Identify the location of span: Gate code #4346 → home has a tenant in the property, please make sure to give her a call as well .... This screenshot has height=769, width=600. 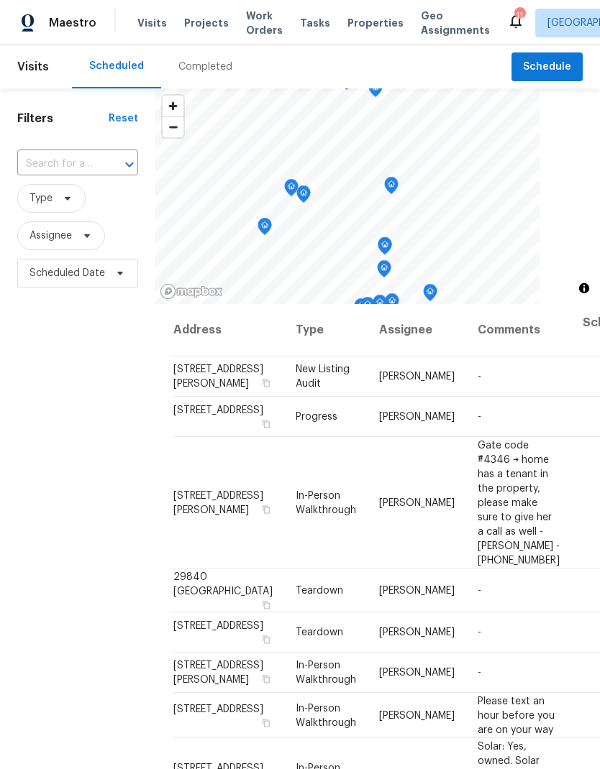
(519, 503).